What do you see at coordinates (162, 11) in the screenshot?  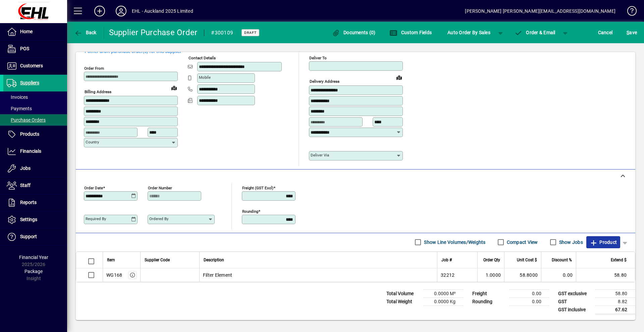 I see `div: EHL - Auckland 2025 Limited` at bounding box center [162, 11].